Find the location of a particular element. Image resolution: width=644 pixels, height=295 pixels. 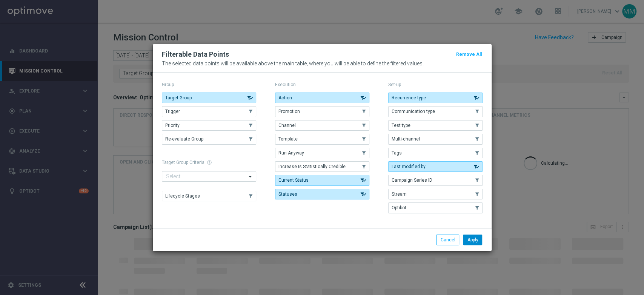

span: Statuses is located at coordinates (288, 194).